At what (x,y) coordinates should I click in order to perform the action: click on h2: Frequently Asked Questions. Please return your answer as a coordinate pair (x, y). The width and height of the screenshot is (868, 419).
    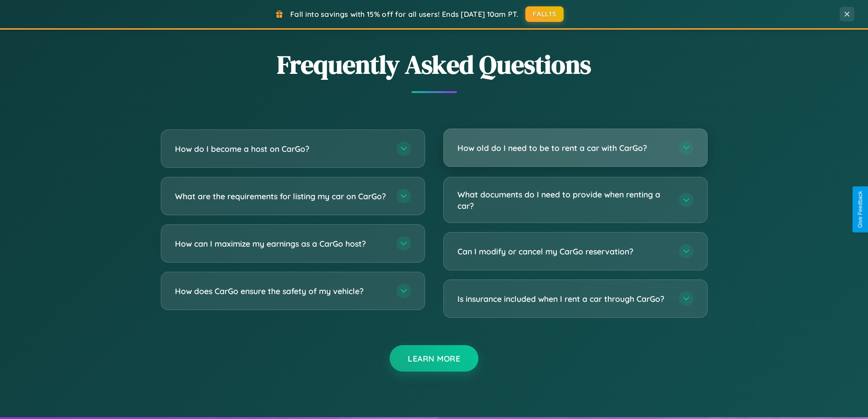
    Looking at the image, I should click on (434, 64).